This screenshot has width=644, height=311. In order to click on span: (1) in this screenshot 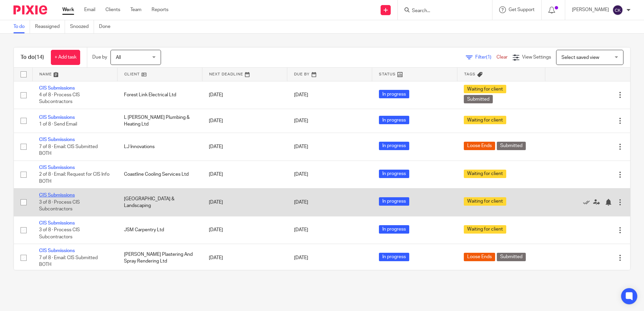, I will do `click(489, 57)`.